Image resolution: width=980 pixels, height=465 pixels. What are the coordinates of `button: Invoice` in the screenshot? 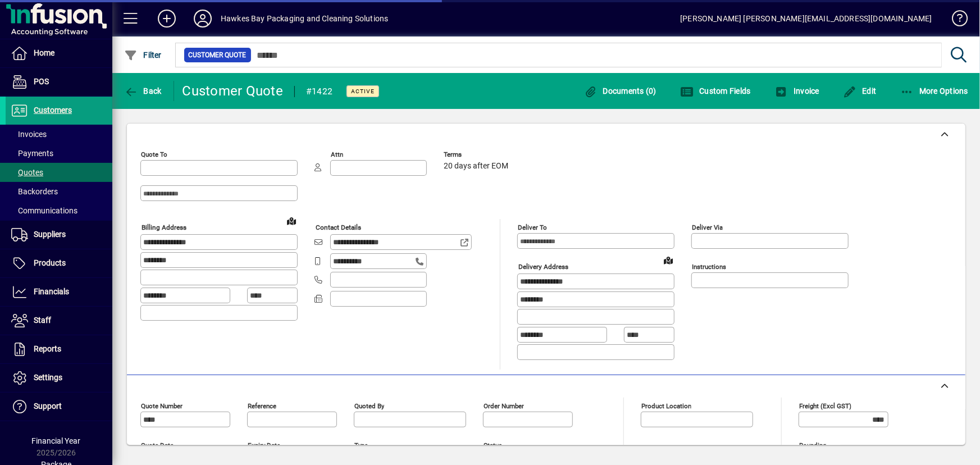 It's located at (797, 91).